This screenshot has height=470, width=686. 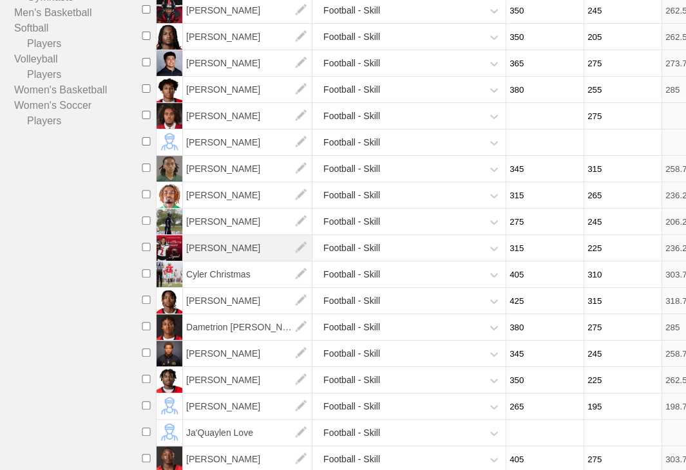 What do you see at coordinates (78, 13) in the screenshot?
I see `a: Men's Basketball` at bounding box center [78, 13].